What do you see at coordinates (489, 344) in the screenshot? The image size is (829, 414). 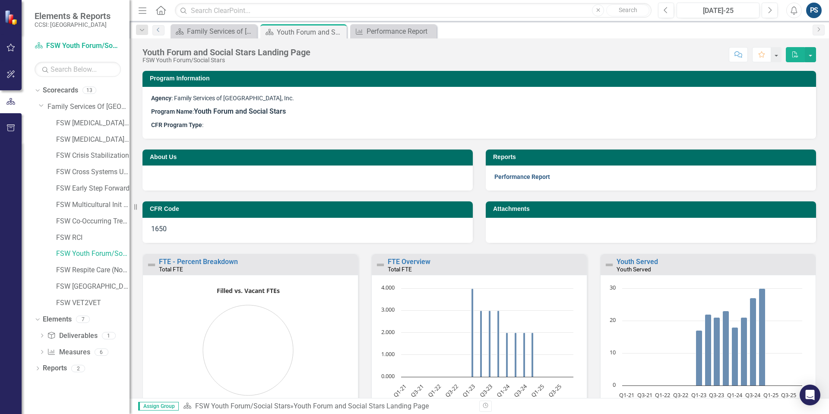 I see `path: Q3-23, 3. Filled FTE.` at bounding box center [489, 344].